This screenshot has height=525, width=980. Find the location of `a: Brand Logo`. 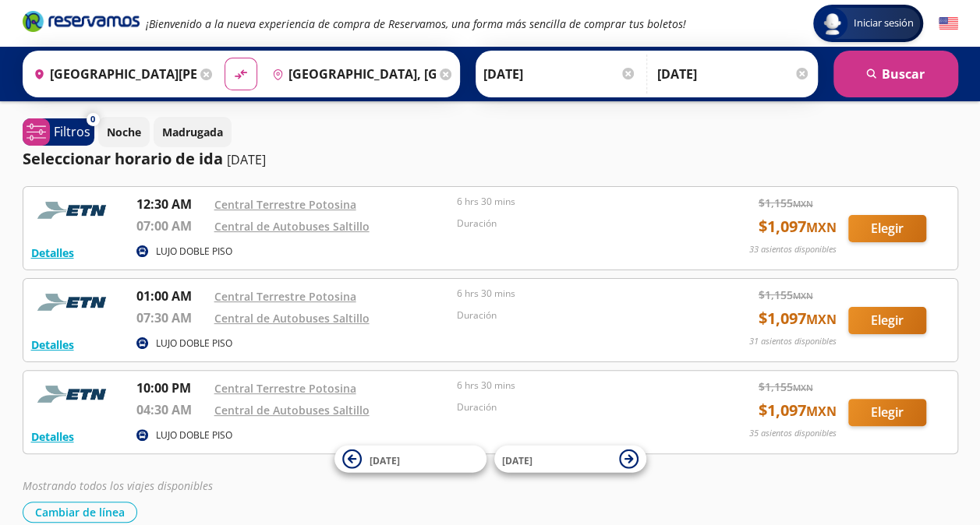

a: Brand Logo is located at coordinates (81, 23).